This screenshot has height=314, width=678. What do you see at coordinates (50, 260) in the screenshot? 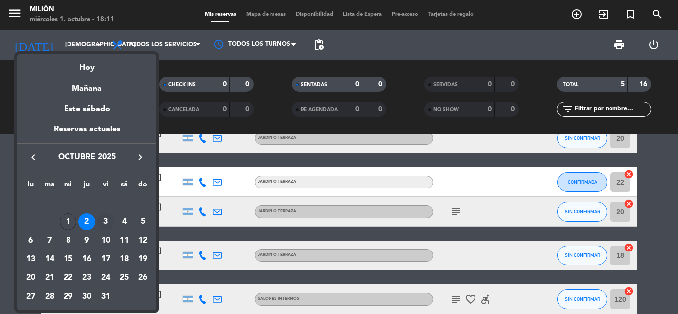
I see `td: 14 de octubre de 2025` at bounding box center [50, 260].